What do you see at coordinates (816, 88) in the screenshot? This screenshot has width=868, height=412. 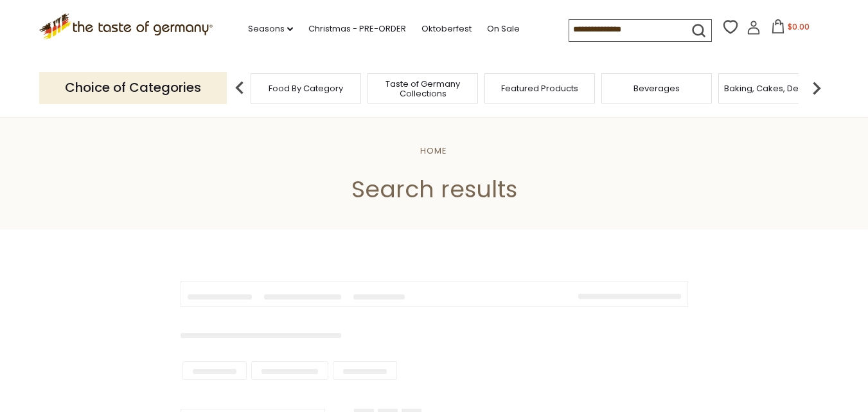 I see `img: next arrow` at bounding box center [816, 88].